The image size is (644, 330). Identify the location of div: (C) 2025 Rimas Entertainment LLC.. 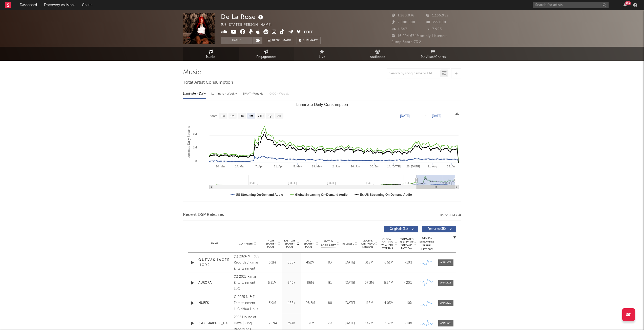
(248, 283).